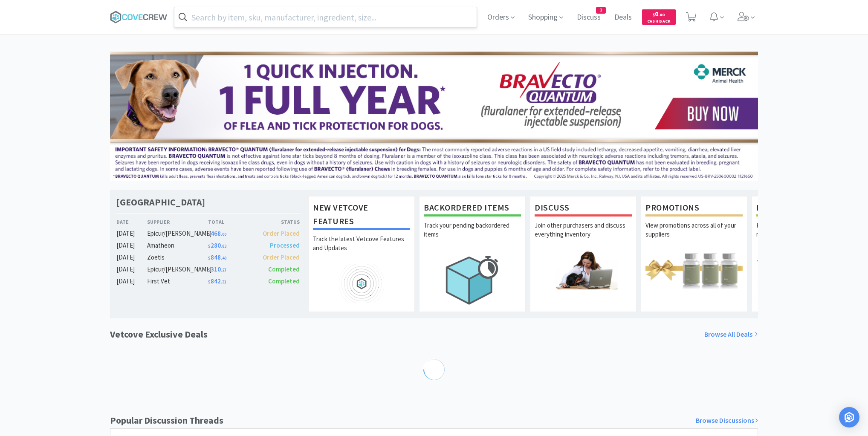 This screenshot has height=436, width=868. What do you see at coordinates (217, 257) in the screenshot?
I see `span: 848` at bounding box center [217, 257].